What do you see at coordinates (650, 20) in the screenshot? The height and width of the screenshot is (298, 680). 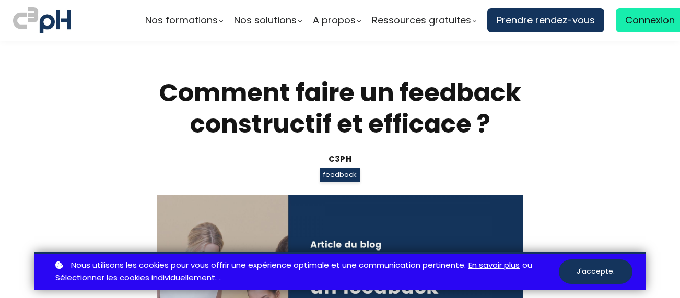 I see `span: Connexion` at bounding box center [650, 20].